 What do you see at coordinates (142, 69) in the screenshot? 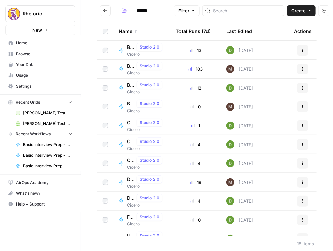
I see `a: Basic Interview Prep - GradingStudio 2.0Cicero` at bounding box center [142, 69].